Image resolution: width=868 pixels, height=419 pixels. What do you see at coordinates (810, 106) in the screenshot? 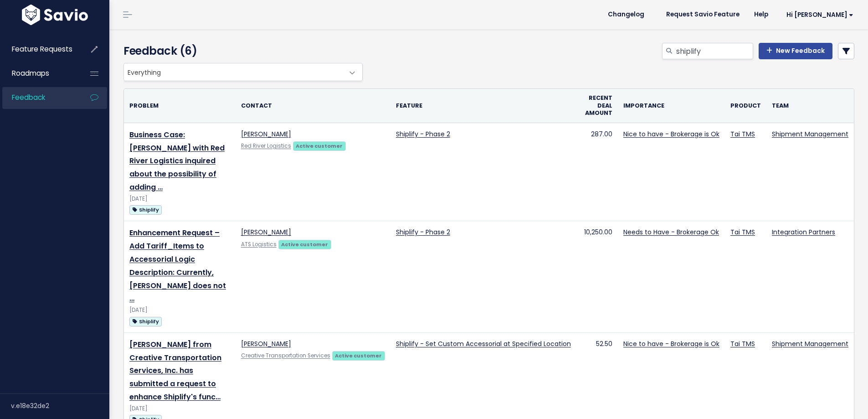
I see `th: Team` at bounding box center [810, 106].